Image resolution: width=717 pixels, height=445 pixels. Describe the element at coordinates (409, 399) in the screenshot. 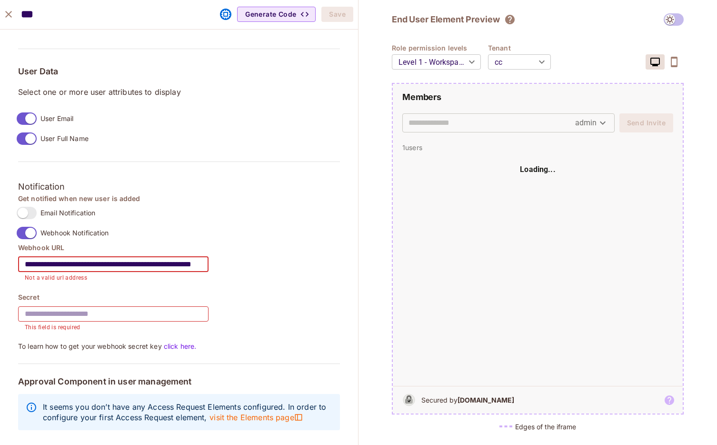

I see `img: b&w logo` at that location.